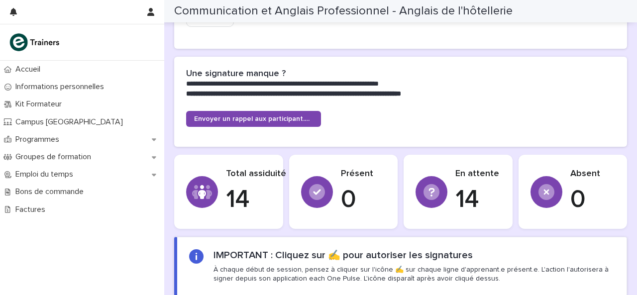  What do you see at coordinates (30, 69) in the screenshot?
I see `p: Accueil` at bounding box center [30, 69].